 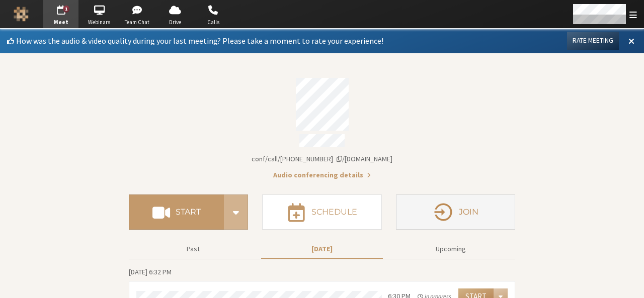 I want to click on section: Account details, so click(x=322, y=125).